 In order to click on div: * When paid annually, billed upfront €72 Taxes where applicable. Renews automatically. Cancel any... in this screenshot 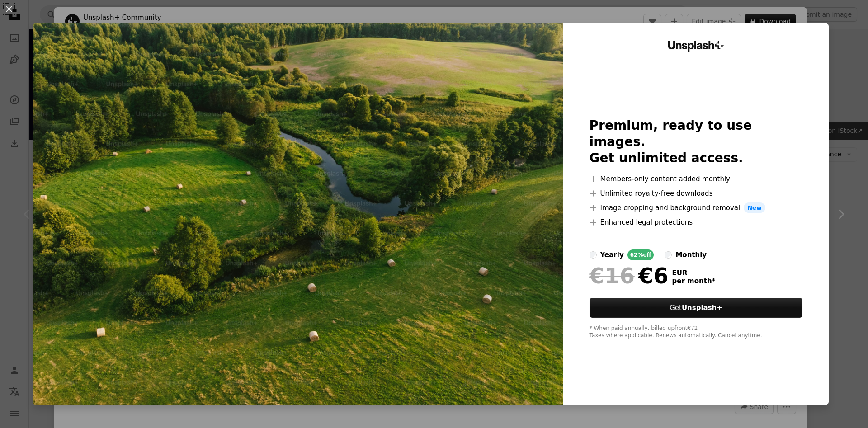, I will do `click(696, 332)`.